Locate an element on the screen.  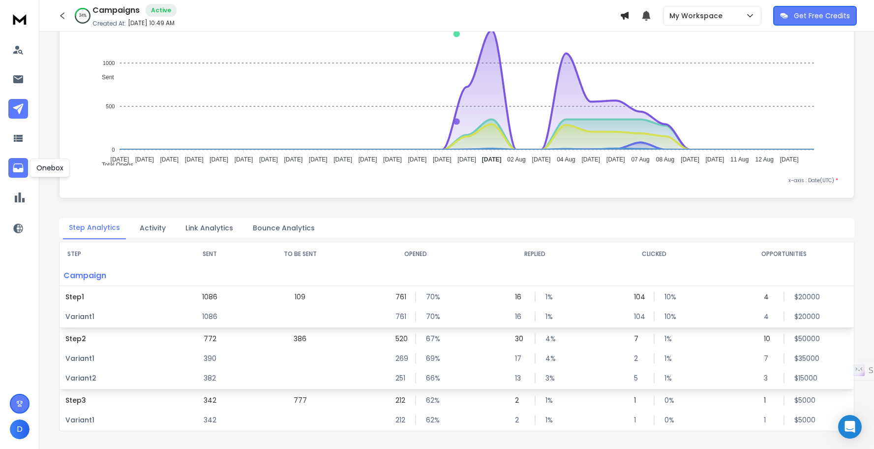
span: Sent is located at coordinates (104, 77).